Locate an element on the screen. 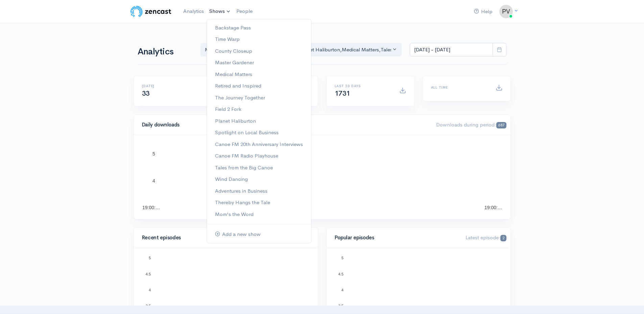  div: A chart. is located at coordinates (322, 177).